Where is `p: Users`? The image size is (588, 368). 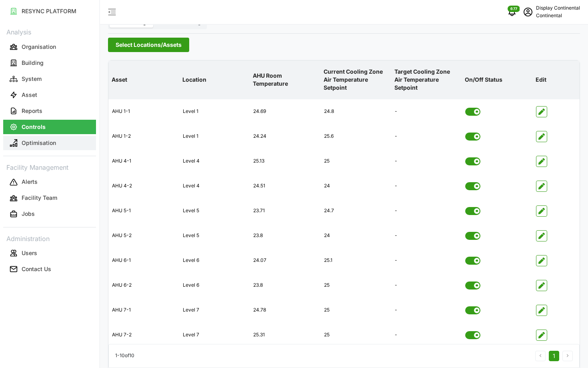 p: Users is located at coordinates (29, 253).